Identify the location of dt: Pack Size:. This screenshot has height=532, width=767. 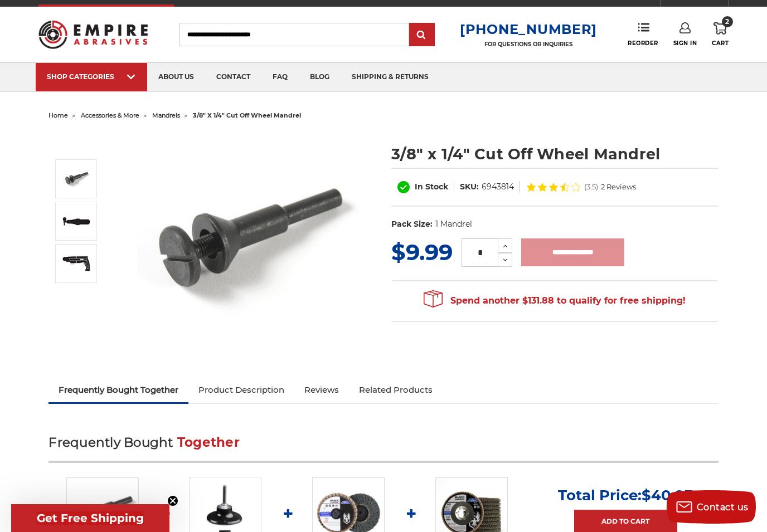
(411, 224).